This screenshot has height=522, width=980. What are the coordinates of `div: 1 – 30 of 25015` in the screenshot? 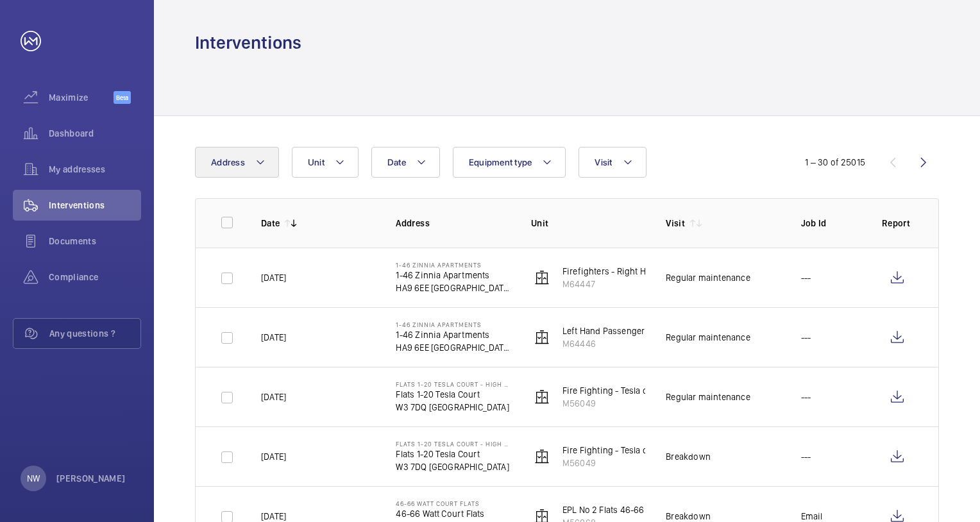 It's located at (836, 162).